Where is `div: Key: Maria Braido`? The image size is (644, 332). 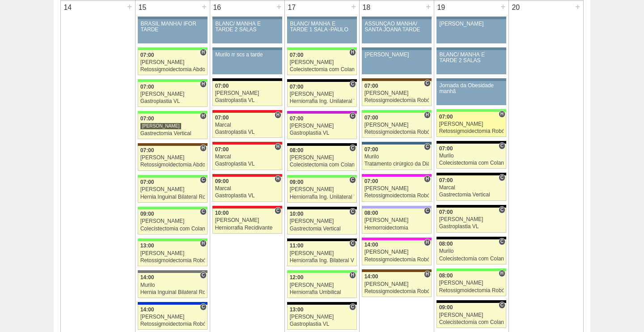 div: Key: Maria Braido is located at coordinates (322, 112).